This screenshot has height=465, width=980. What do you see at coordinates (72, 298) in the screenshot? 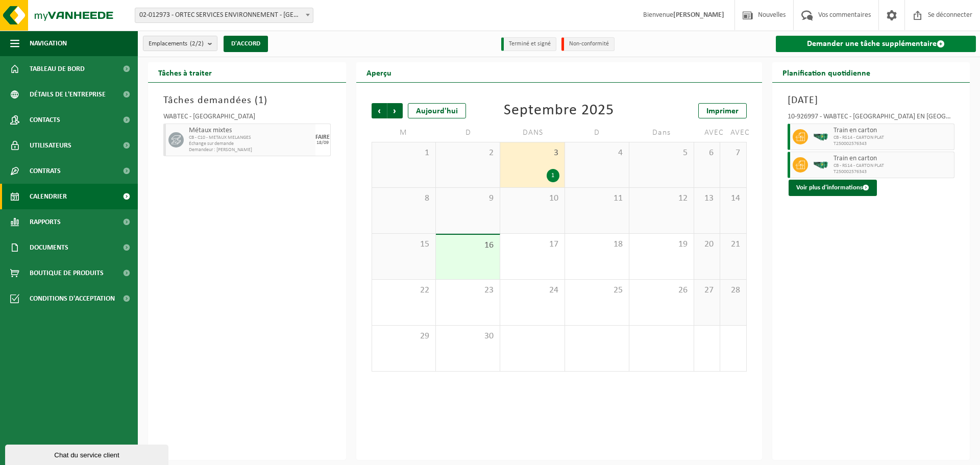
I see `font: Conditions d'acceptation` at bounding box center [72, 298].